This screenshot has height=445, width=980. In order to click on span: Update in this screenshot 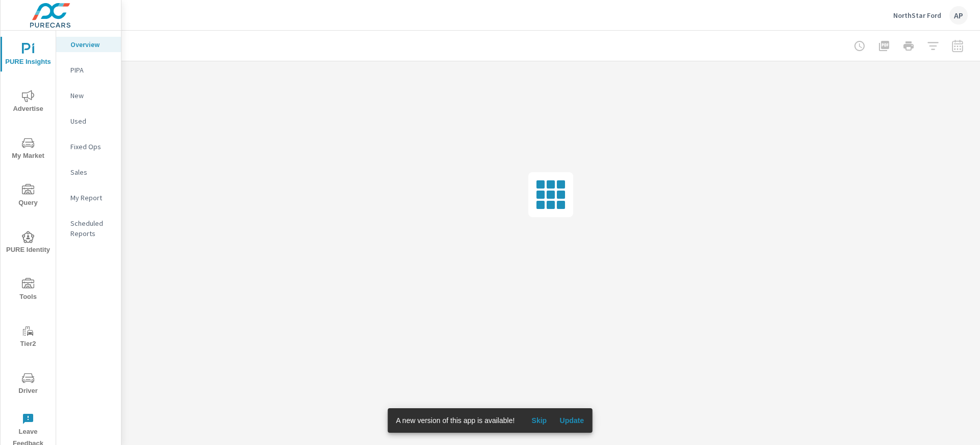, I will do `click(571, 420)`.